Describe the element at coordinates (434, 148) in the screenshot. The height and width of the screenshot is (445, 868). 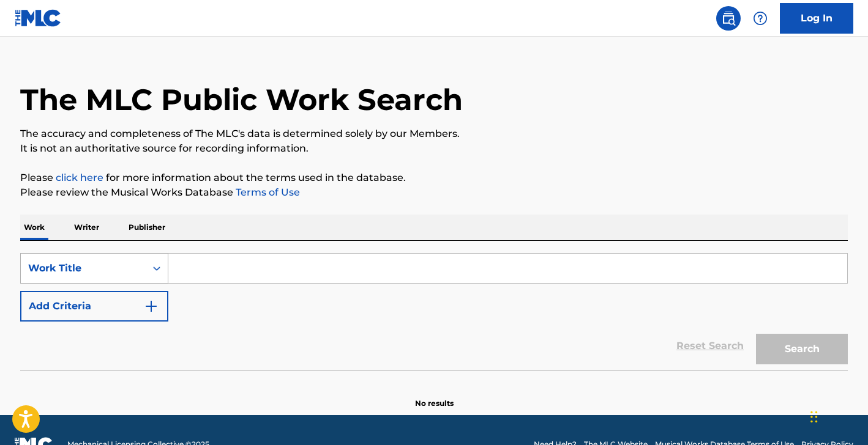
I see `p: It is not an authoritative source for recording information.` at that location.